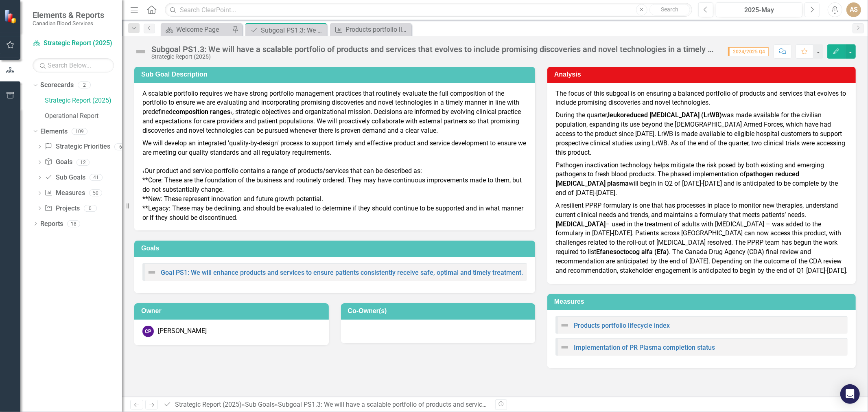 This screenshot has width=868, height=412. What do you see at coordinates (429, 10) in the screenshot?
I see `input: Search ClearPoint...` at bounding box center [429, 10].